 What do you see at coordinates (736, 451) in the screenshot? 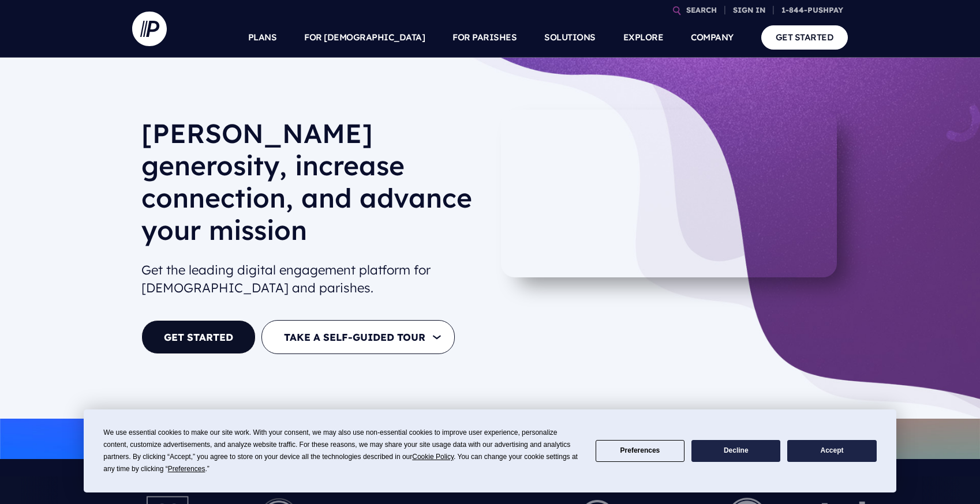
I see `button: Decline` at bounding box center [736, 451].